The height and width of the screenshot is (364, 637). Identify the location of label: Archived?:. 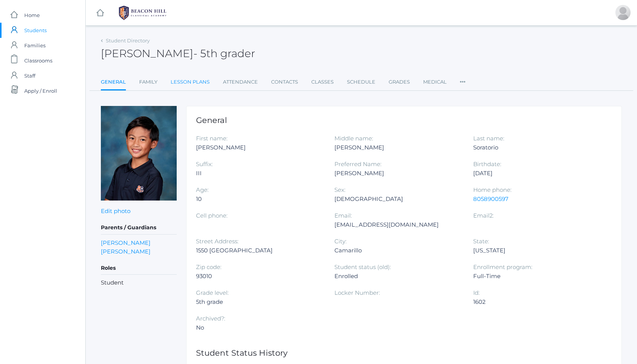
(211, 318).